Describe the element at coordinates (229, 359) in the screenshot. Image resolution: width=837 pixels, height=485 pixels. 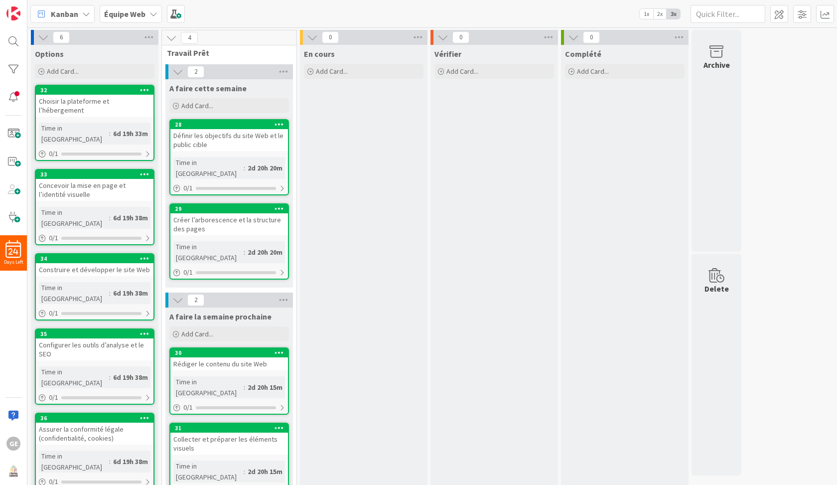
I see `div: 30Rédiger le contenu du site Web` at that location.